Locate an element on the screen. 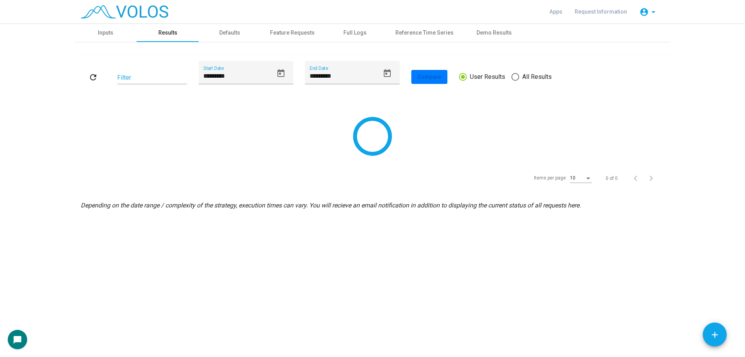  a: Request Information is located at coordinates (601, 12).